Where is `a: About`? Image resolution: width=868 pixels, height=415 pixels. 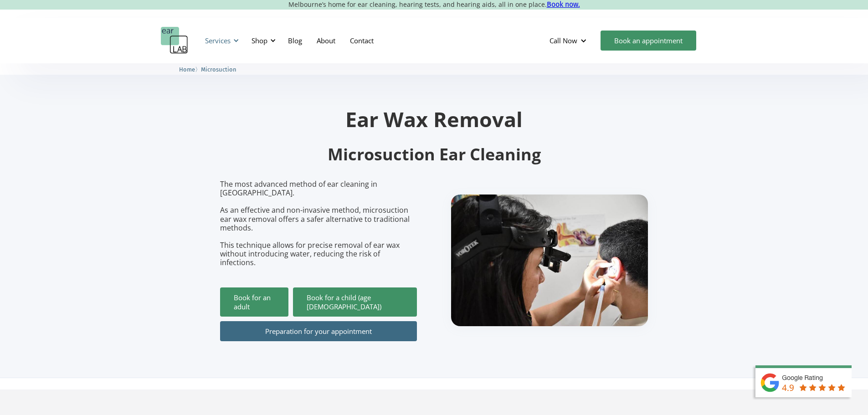
a: About is located at coordinates (326, 40).